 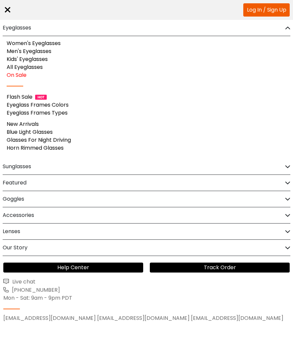 I want to click on a: On Sale, so click(x=17, y=75).